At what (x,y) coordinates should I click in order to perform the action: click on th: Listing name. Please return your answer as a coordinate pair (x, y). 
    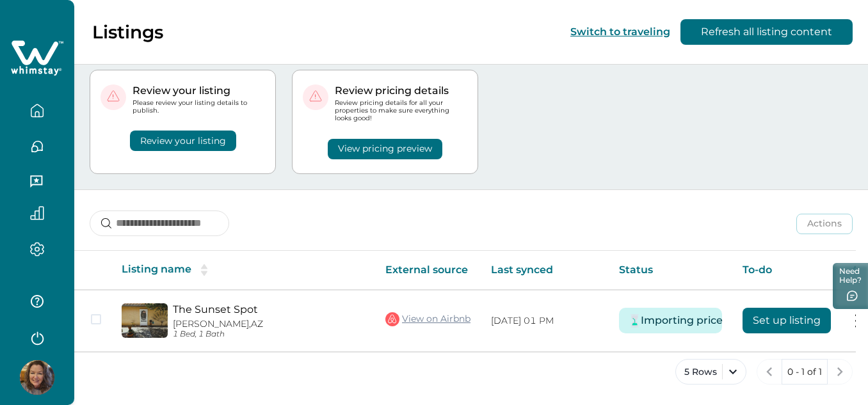
    Looking at the image, I should click on (243, 270).